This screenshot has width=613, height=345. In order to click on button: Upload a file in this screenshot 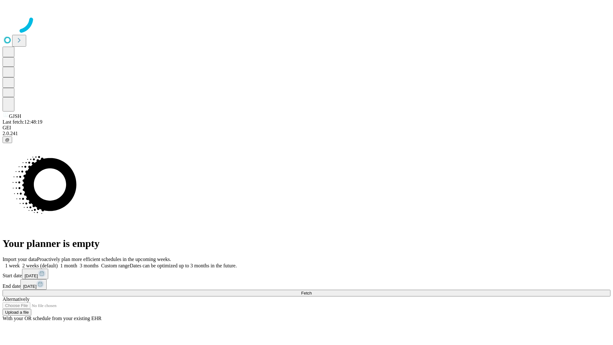, I will do `click(17, 312)`.